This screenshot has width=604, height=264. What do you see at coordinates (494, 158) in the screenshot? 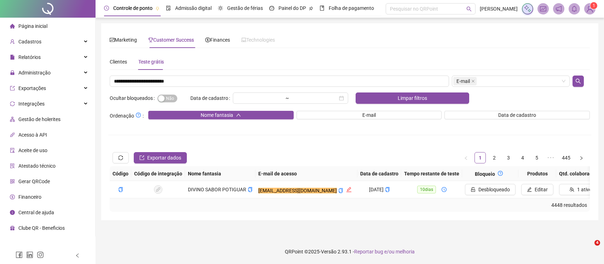
I see `a: 2` at bounding box center [494, 158].